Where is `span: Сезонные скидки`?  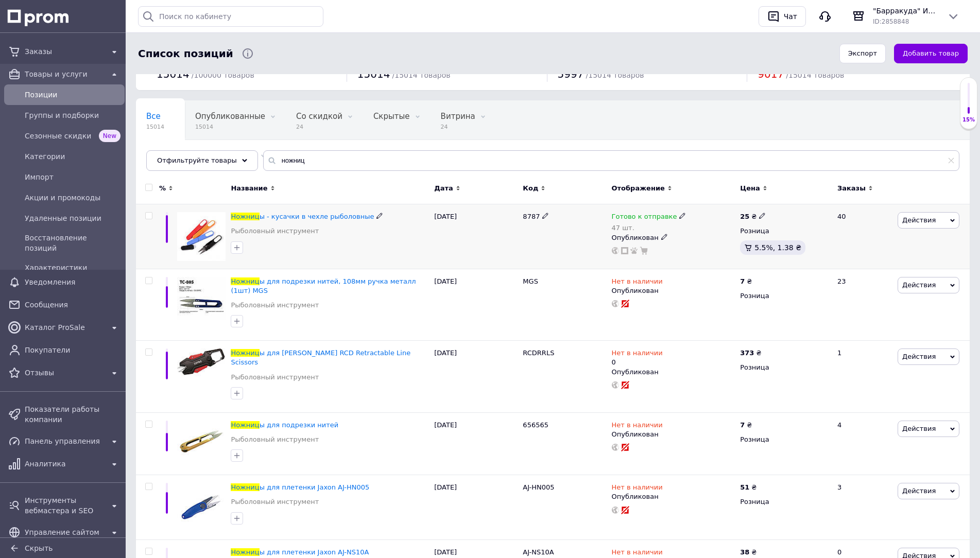 span: Сезонные скидки is located at coordinates (59, 136).